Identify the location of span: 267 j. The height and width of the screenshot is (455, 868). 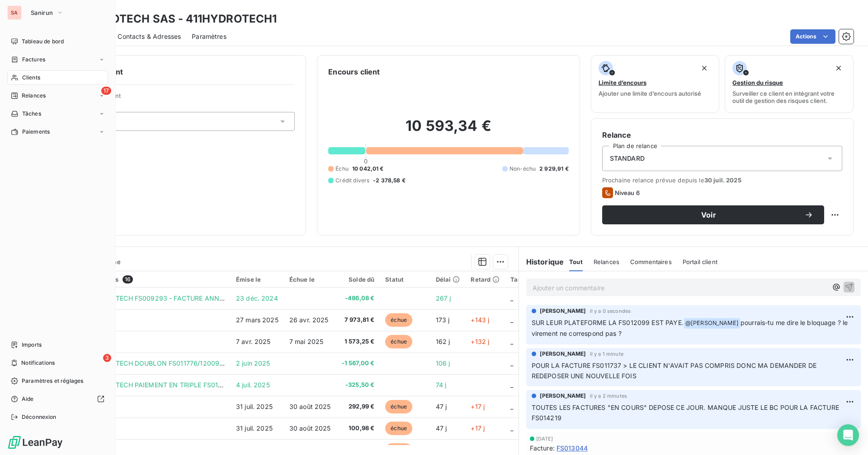
(443, 298).